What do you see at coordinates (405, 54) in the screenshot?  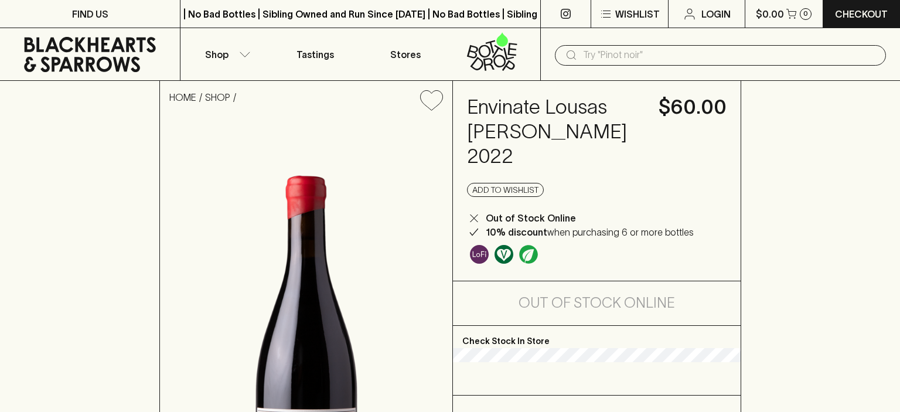 I see `a: Stores` at bounding box center [405, 54].